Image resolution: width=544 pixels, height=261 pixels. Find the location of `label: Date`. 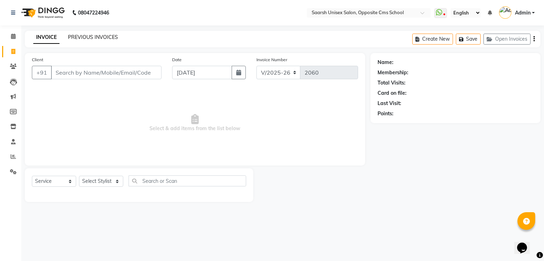

label: Date is located at coordinates (177, 60).